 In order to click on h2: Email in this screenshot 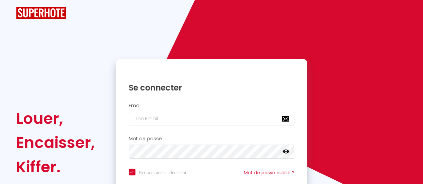, I will do `click(212, 106)`.